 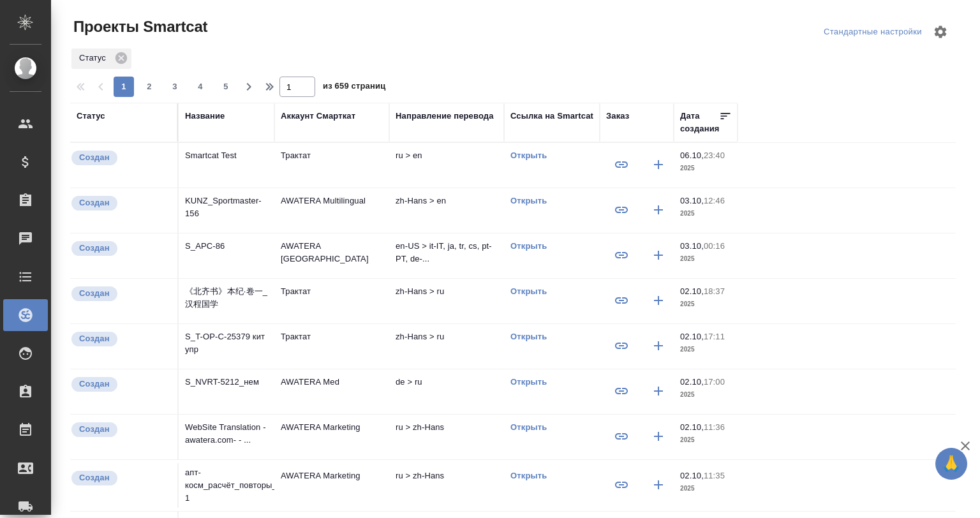 I want to click on p: en-US > it-IT, ja, tr, cs, pt-PT, de-..., so click(x=446, y=253).